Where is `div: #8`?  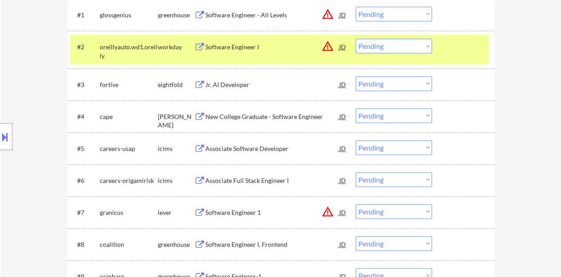
div: #8 is located at coordinates (85, 244).